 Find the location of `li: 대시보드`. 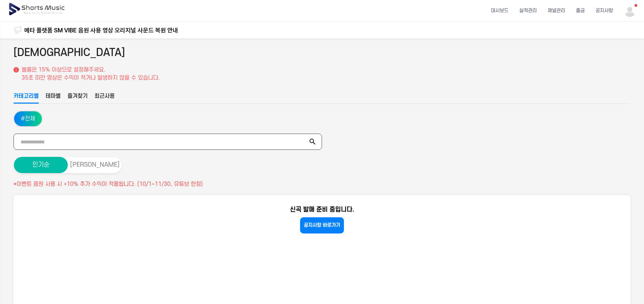

li: 대시보드 is located at coordinates (499, 10).